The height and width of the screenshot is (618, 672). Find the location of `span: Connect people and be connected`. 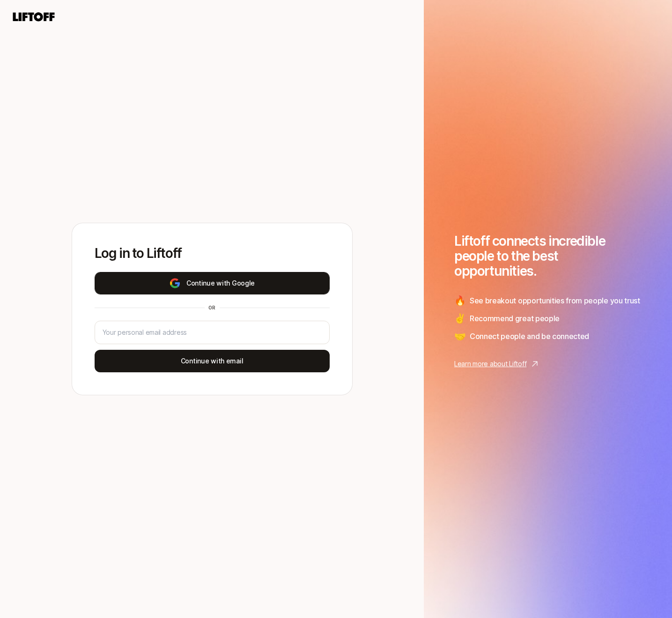

span: Connect people and be connected is located at coordinates (529, 336).